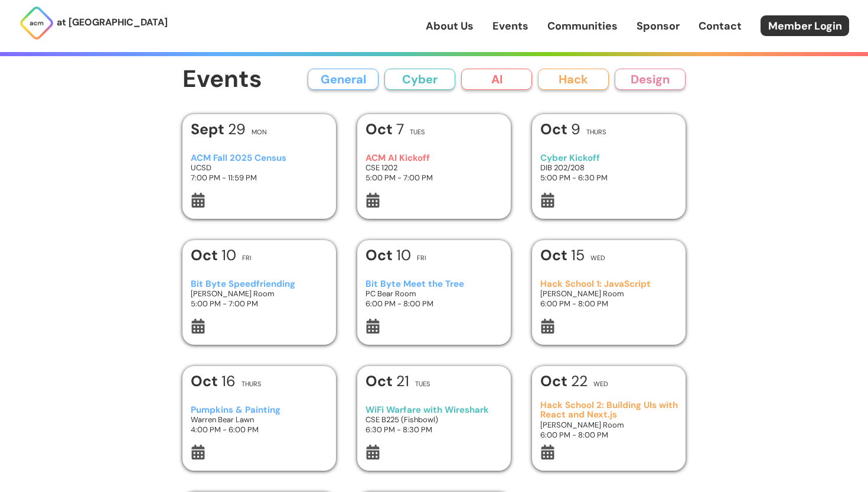 The image size is (868, 492). I want to click on a: Communities, so click(583, 26).